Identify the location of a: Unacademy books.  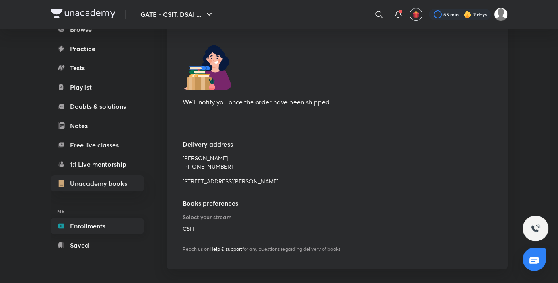
(97, 184).